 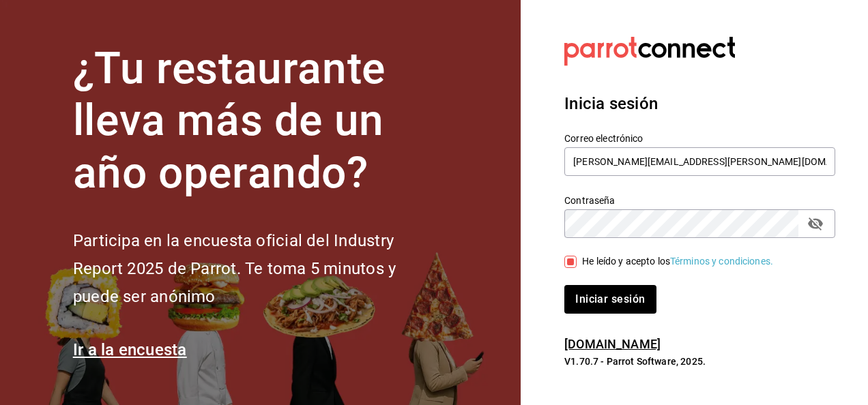 What do you see at coordinates (610, 299) in the screenshot?
I see `button: Iniciar sesión` at bounding box center [610, 299].